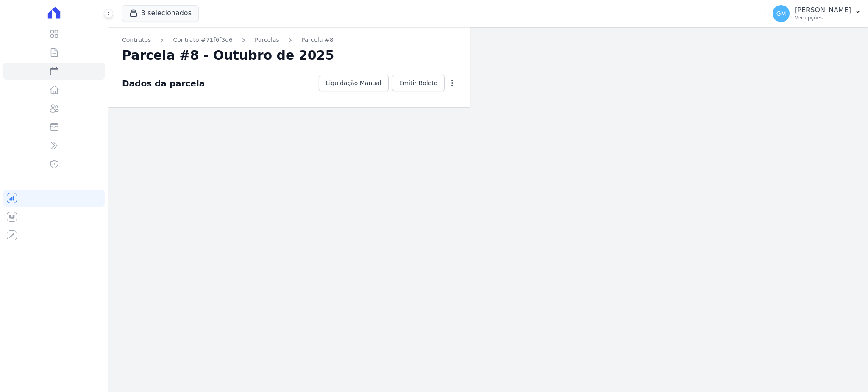  I want to click on a: Parcela #8, so click(317, 40).